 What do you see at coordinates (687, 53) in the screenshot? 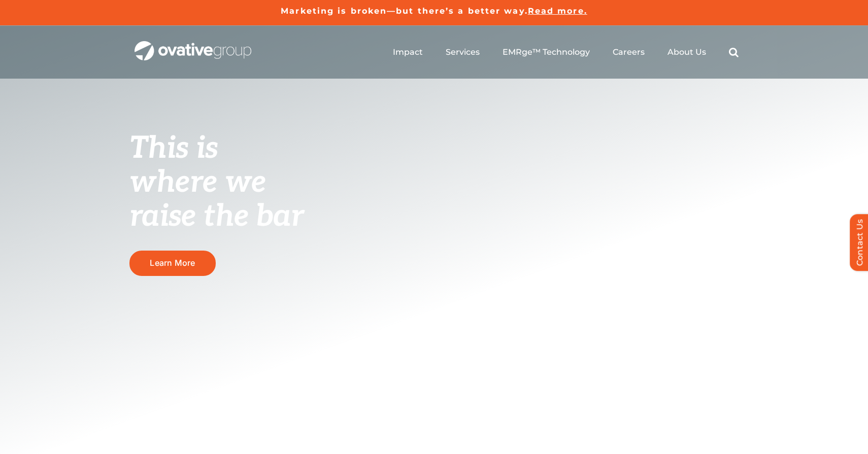
I see `a: About Us` at bounding box center [687, 53].